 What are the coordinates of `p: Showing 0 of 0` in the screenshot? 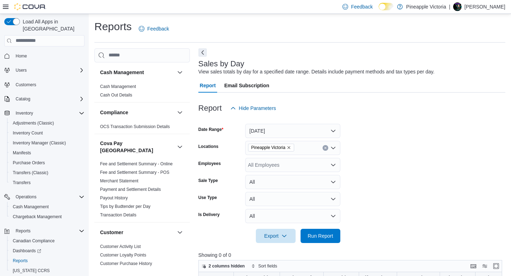 It's located at (352, 255).